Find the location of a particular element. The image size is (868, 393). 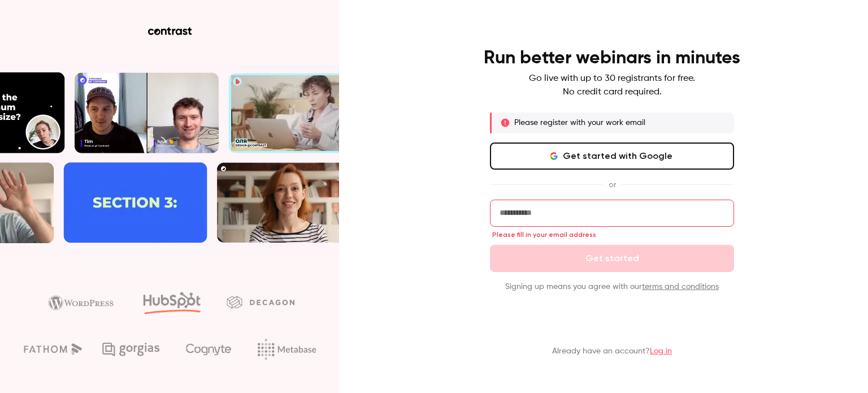

span: or is located at coordinates (612, 185).